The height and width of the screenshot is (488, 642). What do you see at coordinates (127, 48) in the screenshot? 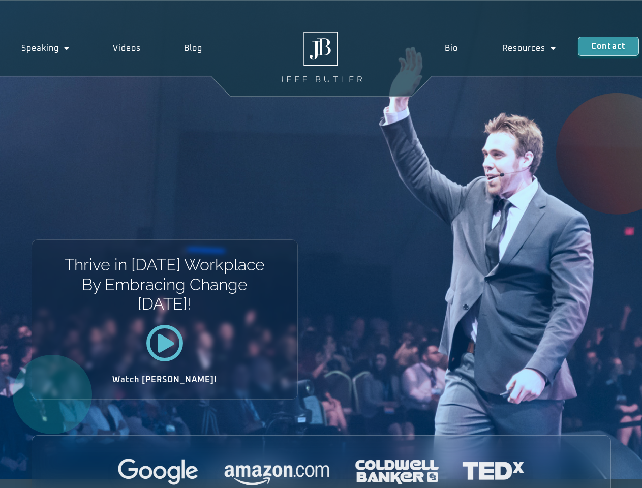
I see `a: Videos` at bounding box center [127, 48].